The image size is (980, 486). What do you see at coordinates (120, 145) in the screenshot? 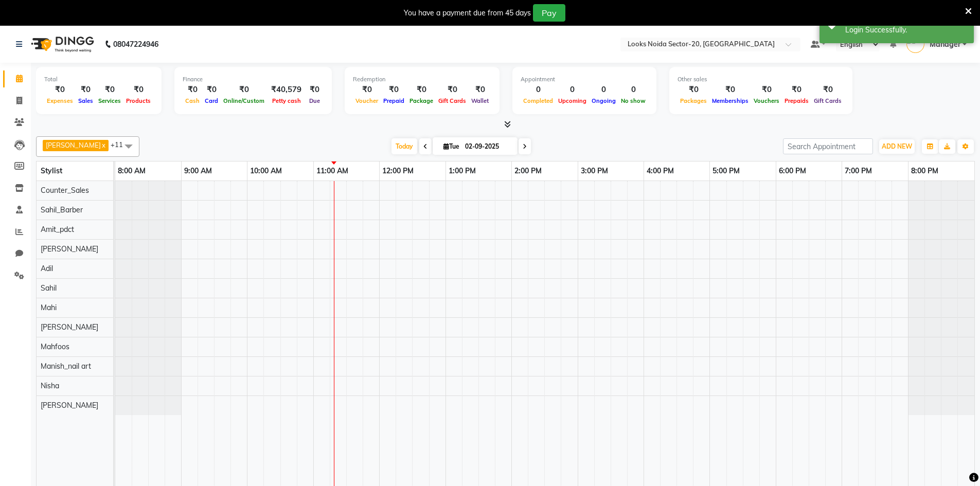
I see `span: +11` at bounding box center [120, 145].